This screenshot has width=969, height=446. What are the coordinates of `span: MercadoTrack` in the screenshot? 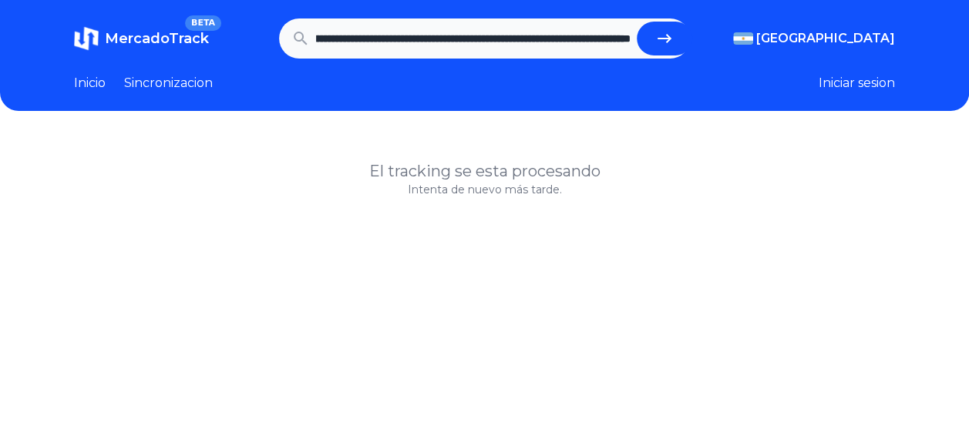 It's located at (156, 39).